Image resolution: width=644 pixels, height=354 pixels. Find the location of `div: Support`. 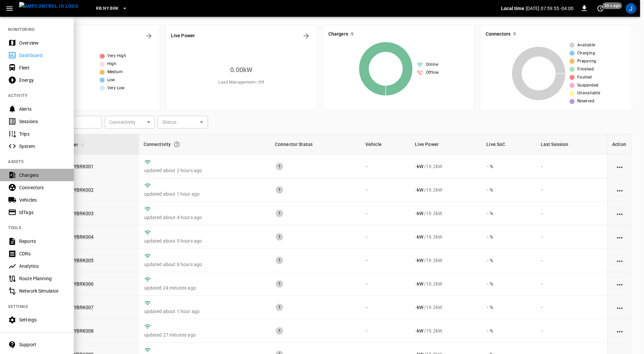

div: Support is located at coordinates (42, 344).